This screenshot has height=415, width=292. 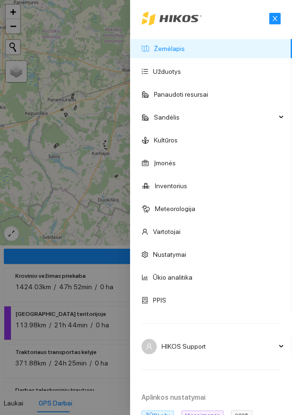 I want to click on a: Meteorologija, so click(x=175, y=209).